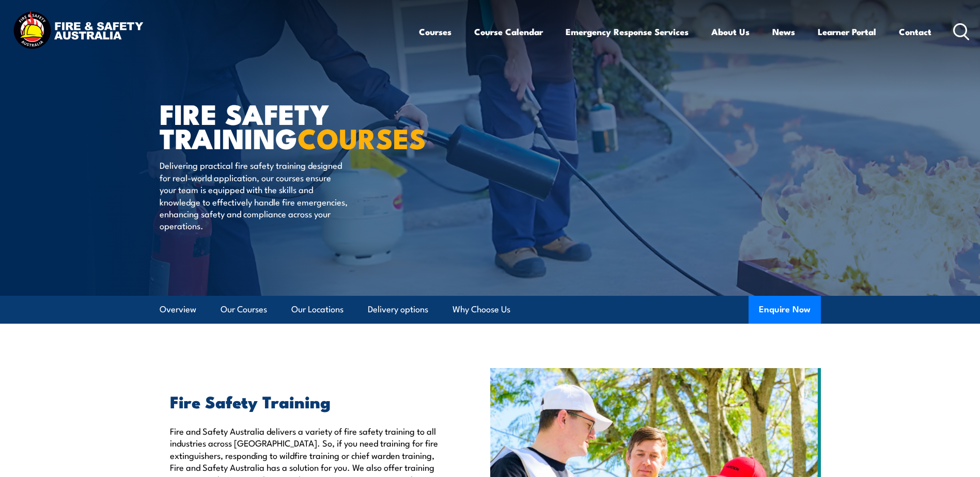  I want to click on h2: Fire Safety Training, so click(307, 401).